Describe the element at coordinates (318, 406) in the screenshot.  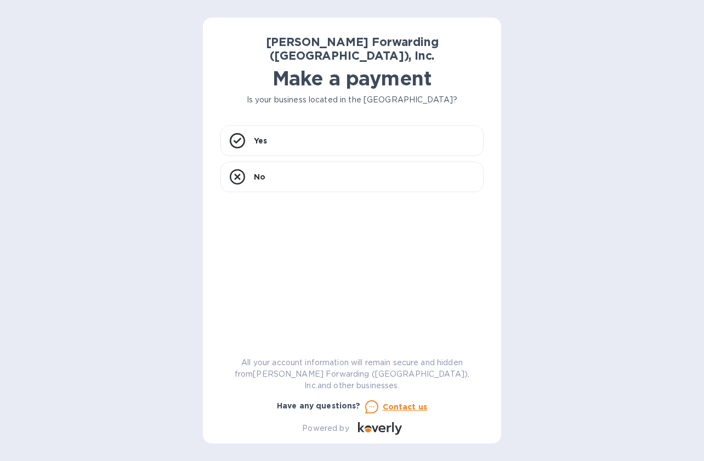
I see `b: Have any questions?` at that location.